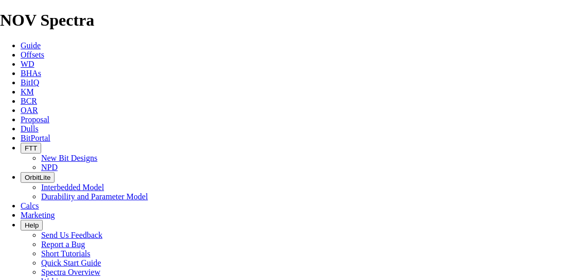 The image size is (562, 280). Describe the element at coordinates (49, 167) in the screenshot. I see `a: NPD` at that location.